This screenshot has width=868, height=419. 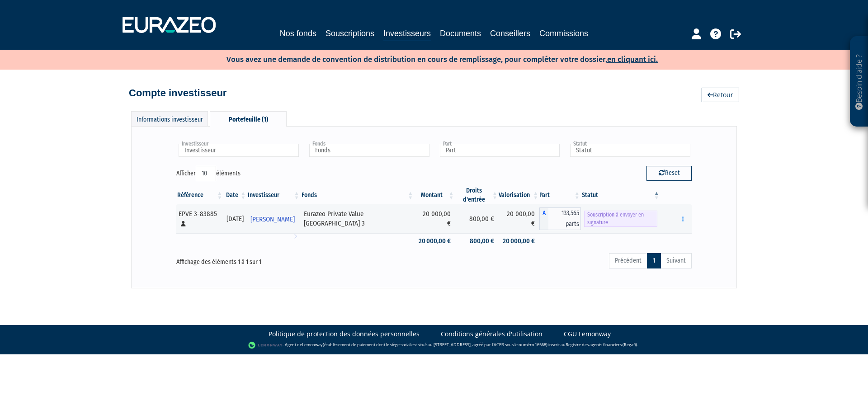 What do you see at coordinates (564, 218) in the screenshot?
I see `span: 133,565 parts` at bounding box center [564, 218].